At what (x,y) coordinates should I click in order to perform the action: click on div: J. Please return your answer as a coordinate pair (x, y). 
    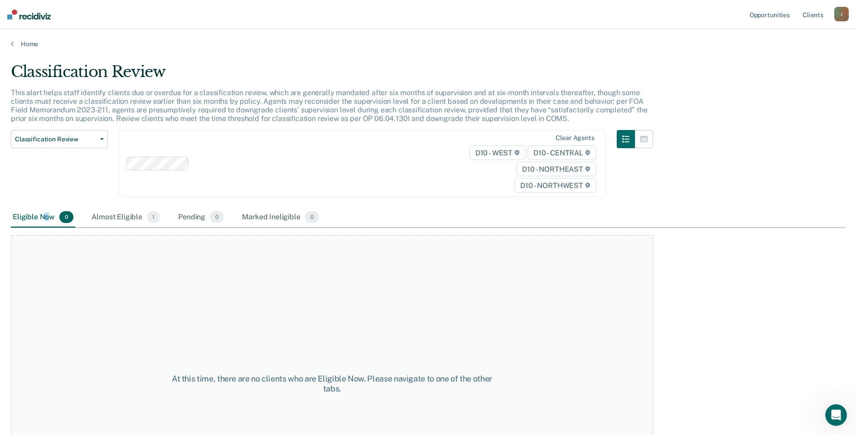
    Looking at the image, I should click on (842, 14).